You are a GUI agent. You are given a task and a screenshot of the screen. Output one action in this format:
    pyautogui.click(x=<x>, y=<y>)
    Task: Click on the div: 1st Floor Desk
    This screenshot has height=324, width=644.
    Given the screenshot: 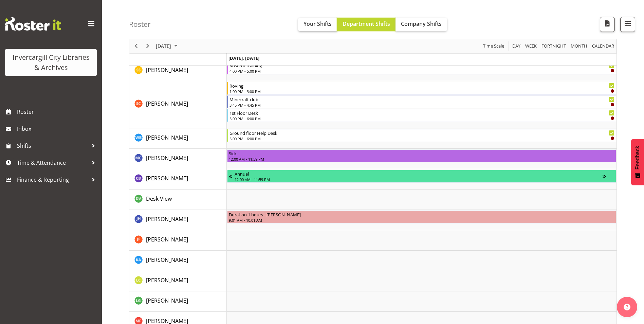 What is the action you would take?
    pyautogui.click(x=422, y=113)
    